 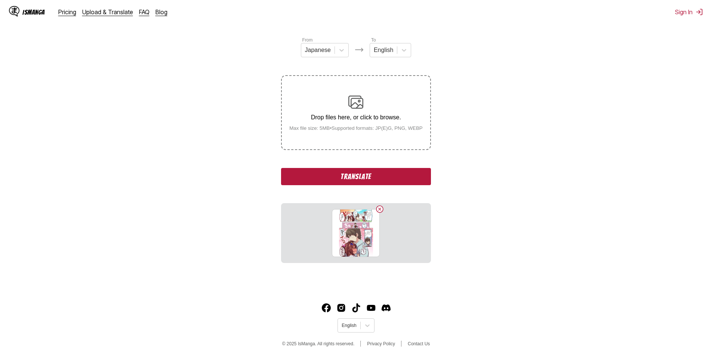 I want to click on img: IsManga Facebook, so click(x=326, y=308).